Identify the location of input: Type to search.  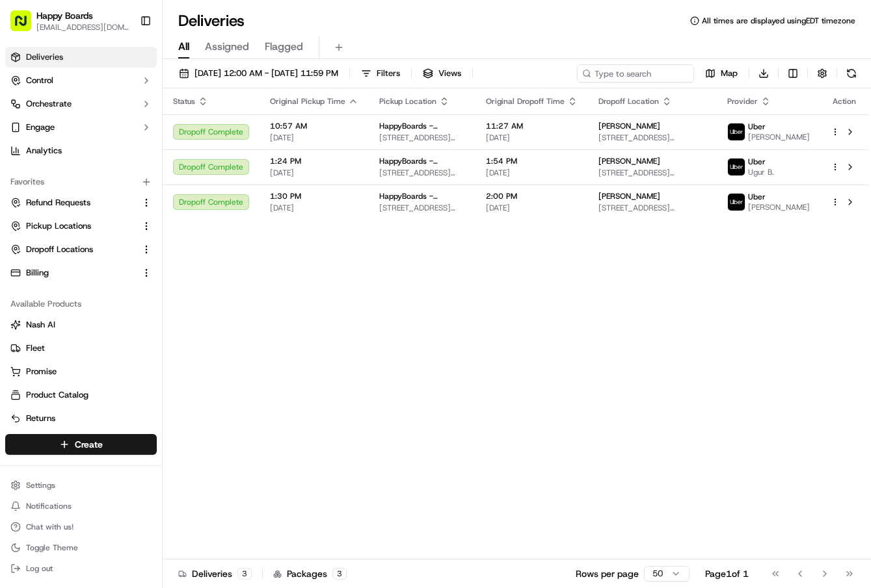
(635, 74).